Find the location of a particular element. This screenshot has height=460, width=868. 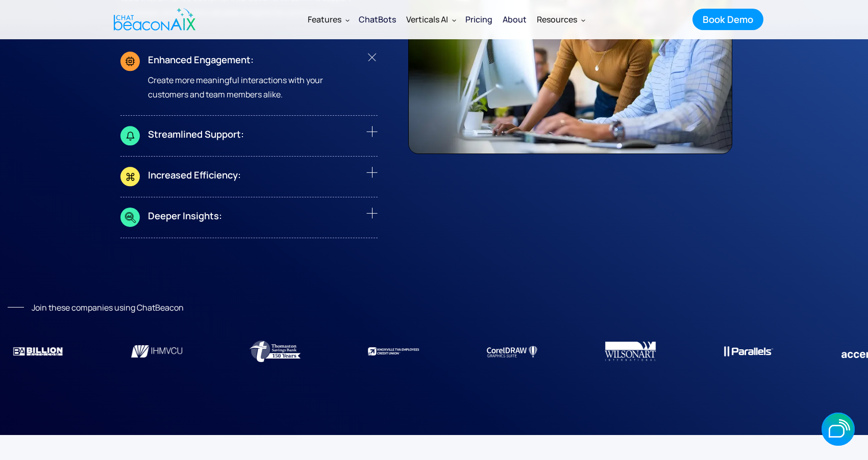

a: Book Demo is located at coordinates (728, 19).